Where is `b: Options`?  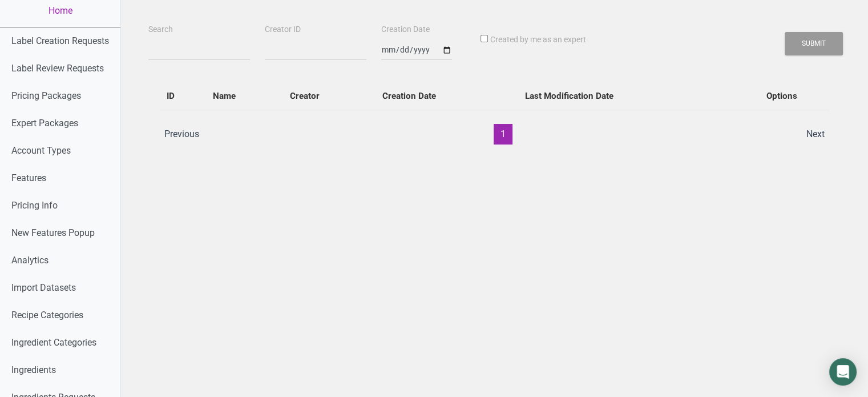
b: Options is located at coordinates (782, 96).